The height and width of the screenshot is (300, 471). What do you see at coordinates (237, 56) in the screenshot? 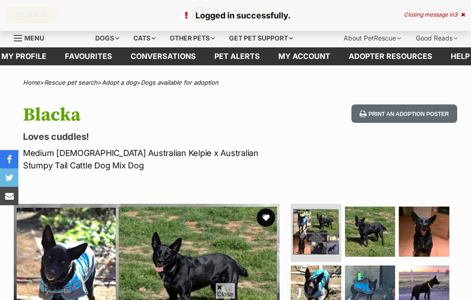
I see `a: Pet alerts` at bounding box center [237, 56].